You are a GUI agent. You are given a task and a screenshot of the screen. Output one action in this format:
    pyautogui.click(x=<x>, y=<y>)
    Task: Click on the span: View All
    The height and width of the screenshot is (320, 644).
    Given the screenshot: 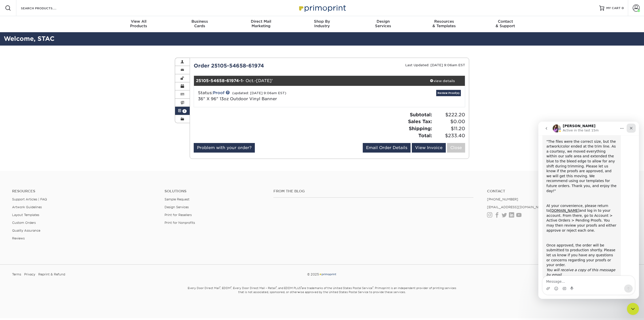 What is the action you would take?
    pyautogui.click(x=138, y=21)
    